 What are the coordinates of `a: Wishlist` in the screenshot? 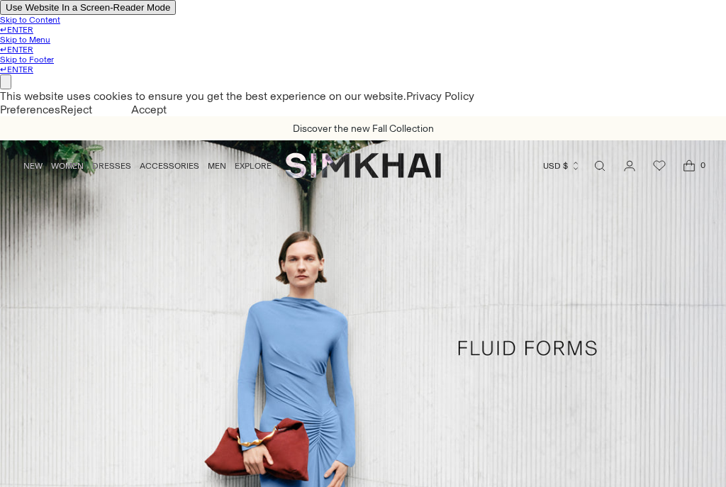 It's located at (659, 166).